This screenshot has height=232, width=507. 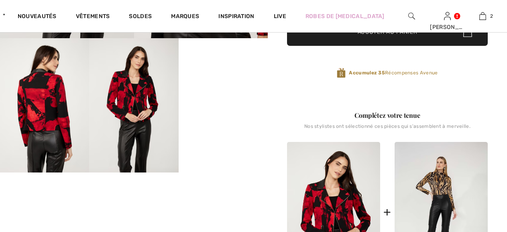 What do you see at coordinates (388, 115) in the screenshot?
I see `div: Complétez votre tenue` at bounding box center [388, 115].